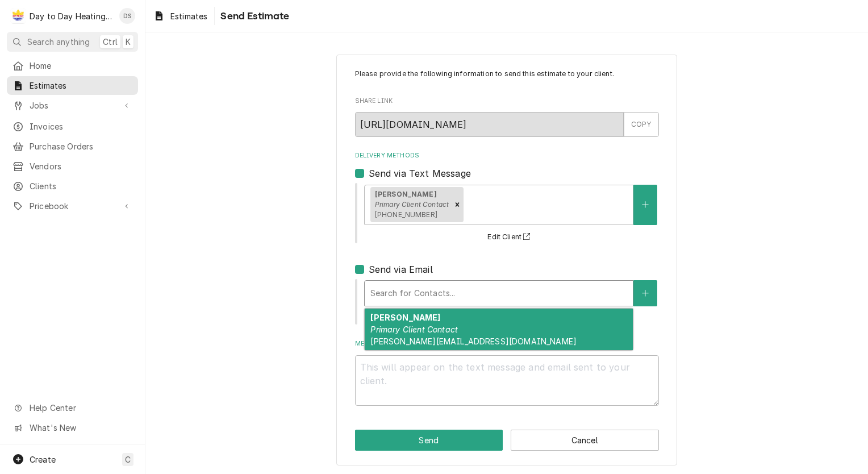  Describe the element at coordinates (420, 173) in the screenshot. I see `label: Send via Text Message` at that location.